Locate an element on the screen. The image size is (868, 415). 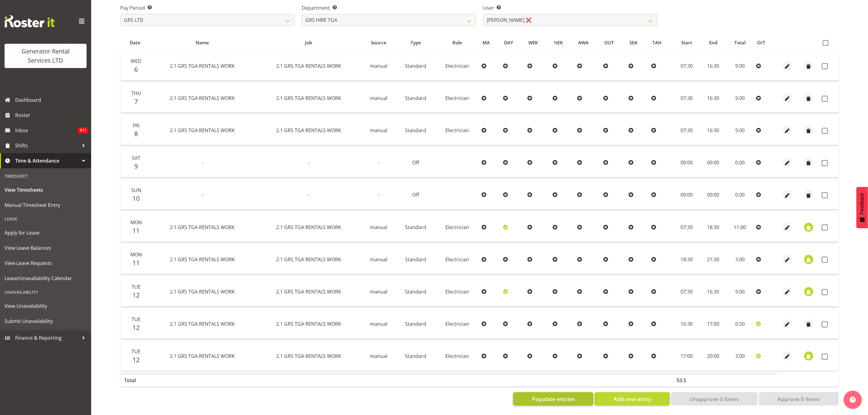
span: Start is located at coordinates (687, 43).